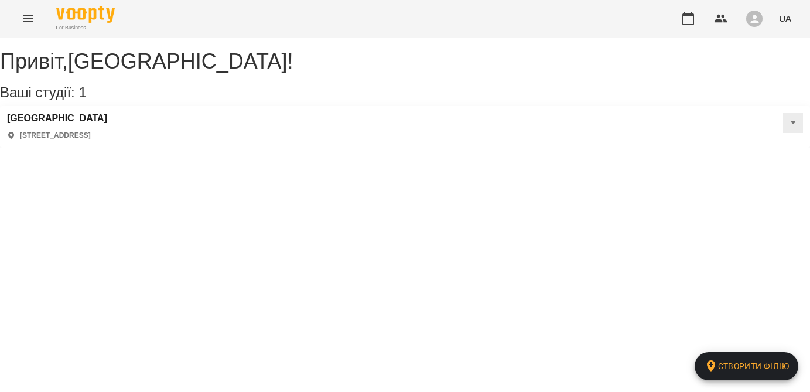 The image size is (810, 392). Describe the element at coordinates (785, 18) in the screenshot. I see `span: UA` at that location.